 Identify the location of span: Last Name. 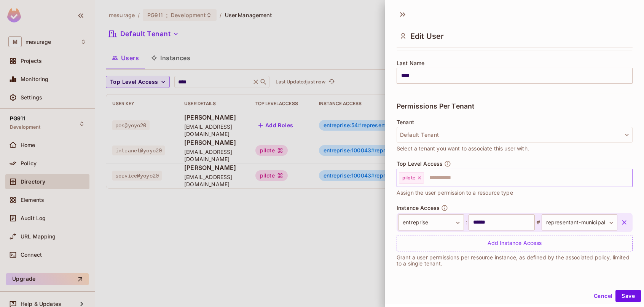
(410, 63).